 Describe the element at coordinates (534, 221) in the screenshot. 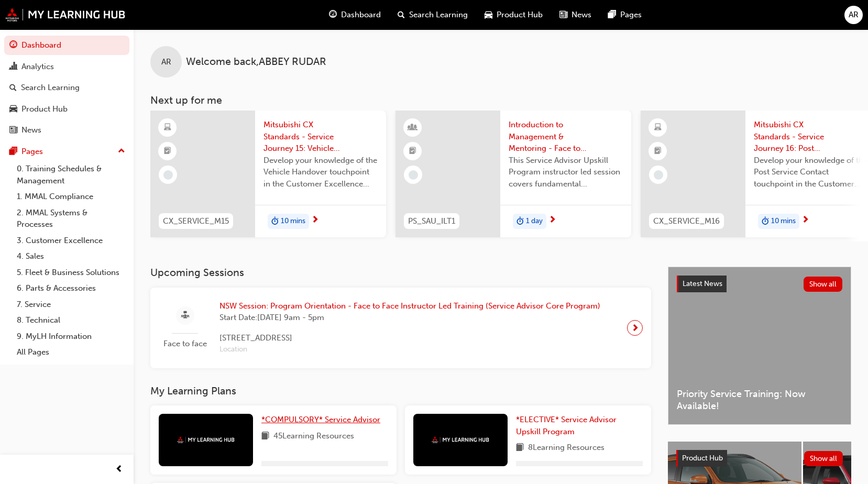

I see `span: 1 day` at that location.